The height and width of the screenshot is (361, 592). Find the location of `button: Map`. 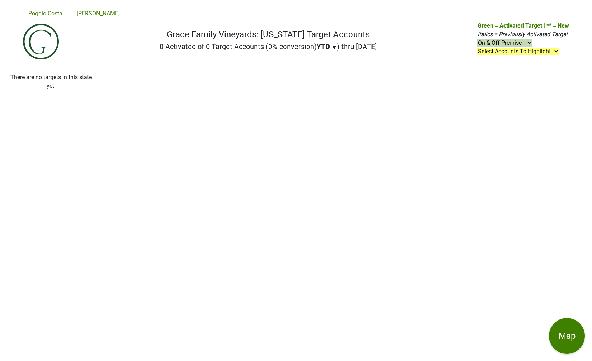

button: Map is located at coordinates (567, 336).